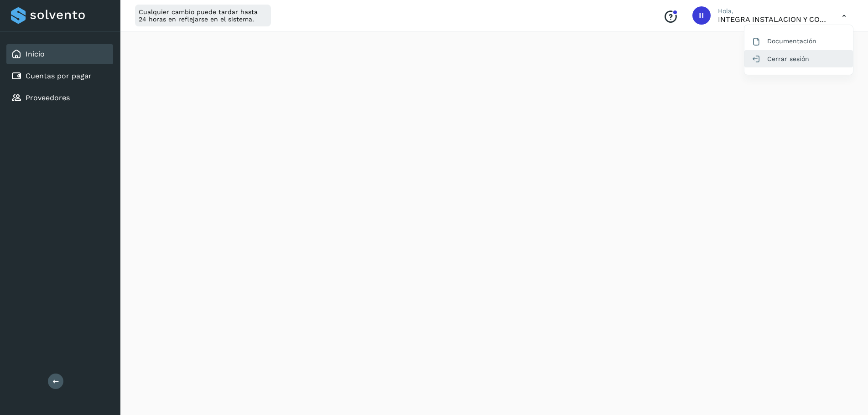 The width and height of the screenshot is (868, 415). What do you see at coordinates (35, 54) in the screenshot?
I see `a: Inicio` at bounding box center [35, 54].